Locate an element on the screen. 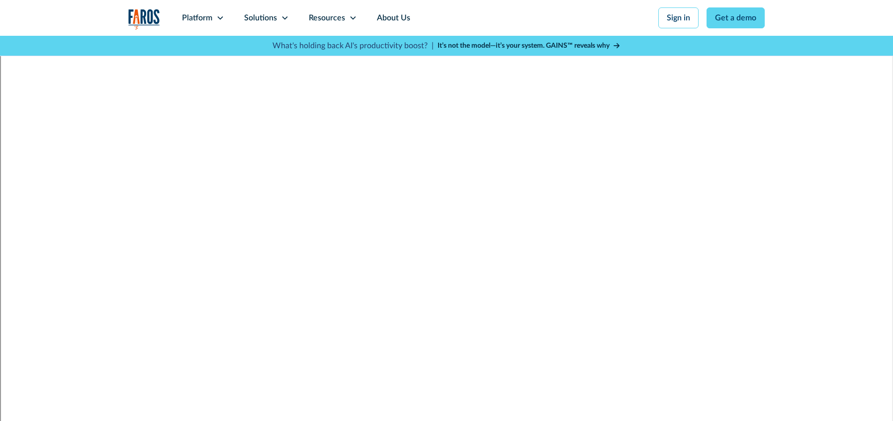  div: Solutions is located at coordinates (260, 18).